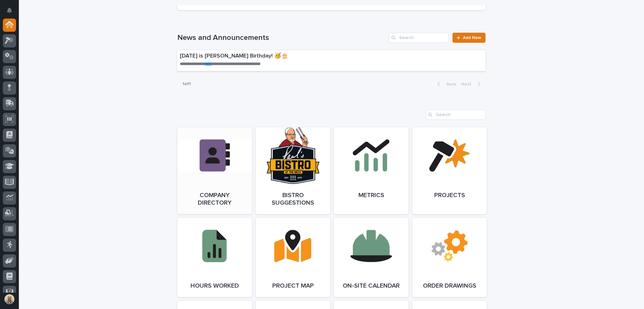  What do you see at coordinates (449, 85) in the screenshot?
I see `span: Back` at bounding box center [449, 85].